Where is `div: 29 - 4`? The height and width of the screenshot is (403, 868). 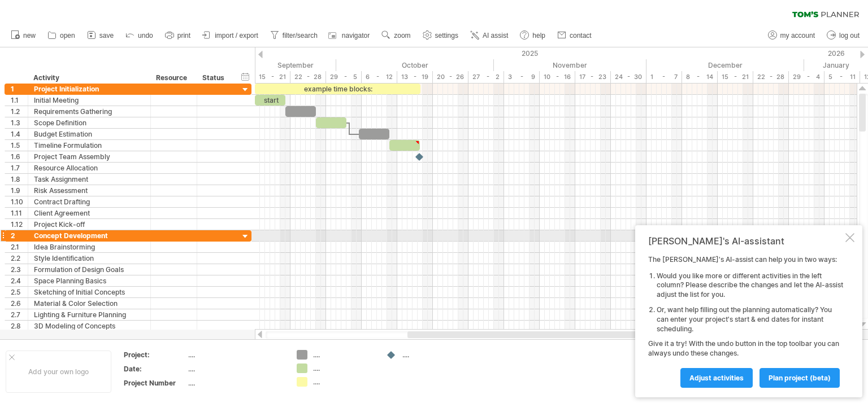 div: 29 - 4 is located at coordinates (807, 77).